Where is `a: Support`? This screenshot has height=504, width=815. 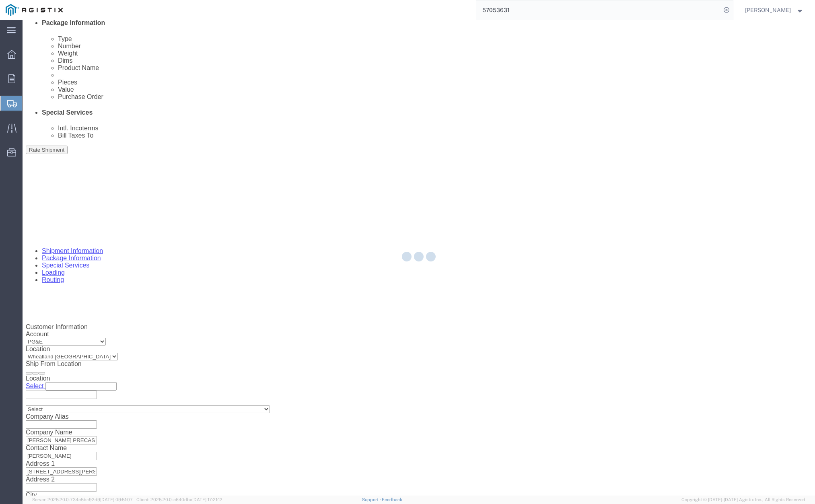 a: Support is located at coordinates (372, 500).